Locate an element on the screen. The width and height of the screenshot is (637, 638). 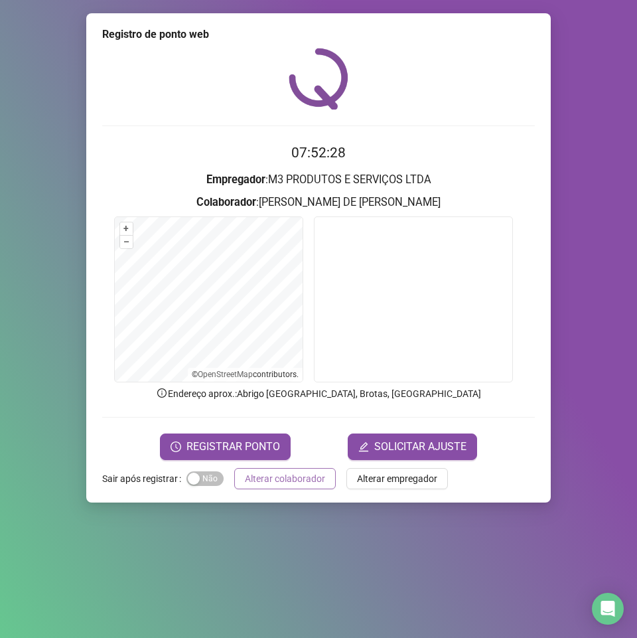
span: Alterar empregador is located at coordinates (397, 478).